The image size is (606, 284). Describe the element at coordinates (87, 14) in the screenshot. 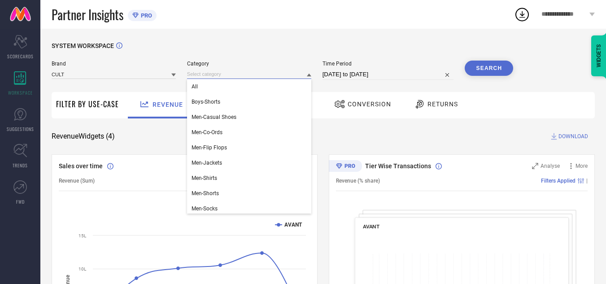

I see `span: Partner Insights` at that location.